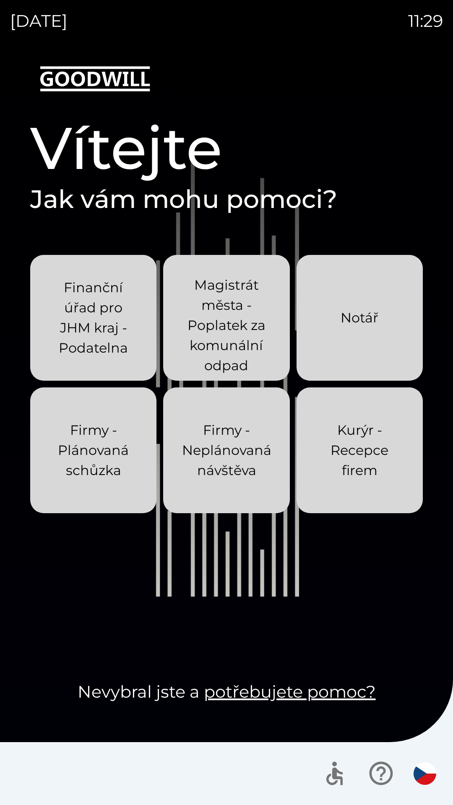 This screenshot has height=805, width=453. Describe the element at coordinates (425, 21) in the screenshot. I see `p: 11:29` at that location.